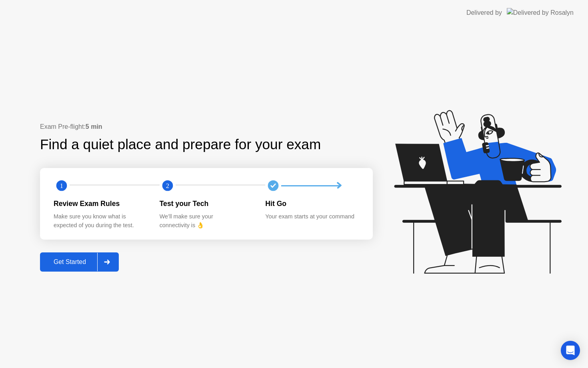 Image resolution: width=588 pixels, height=368 pixels. What do you see at coordinates (100, 221) in the screenshot?
I see `div: Make sure you know what is expected of you during the test.` at bounding box center [100, 221].